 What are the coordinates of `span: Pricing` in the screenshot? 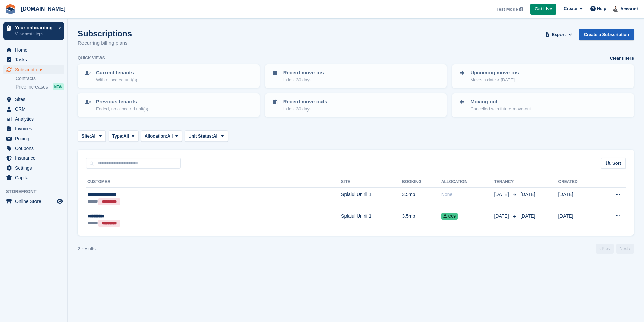 It's located at (35, 139).